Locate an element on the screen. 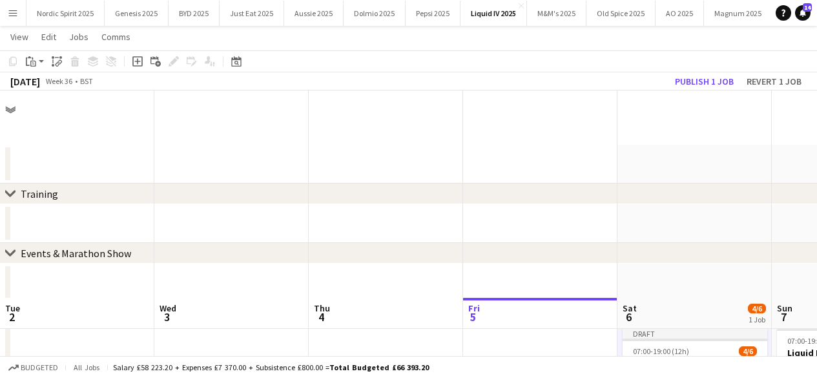 The height and width of the screenshot is (378, 817). span: Comms is located at coordinates (116, 37).